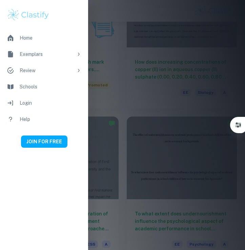  I want to click on div: Home, so click(51, 38).